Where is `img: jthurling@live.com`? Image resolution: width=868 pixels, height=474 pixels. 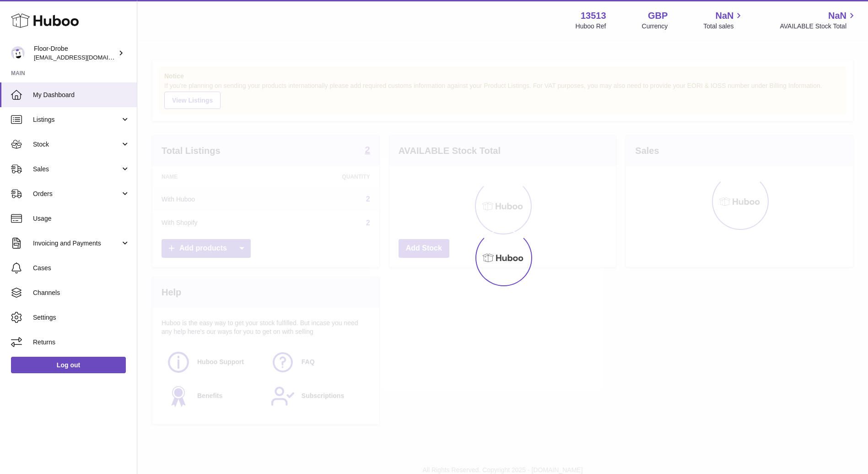
img: jthurling@live.com is located at coordinates (18, 53).